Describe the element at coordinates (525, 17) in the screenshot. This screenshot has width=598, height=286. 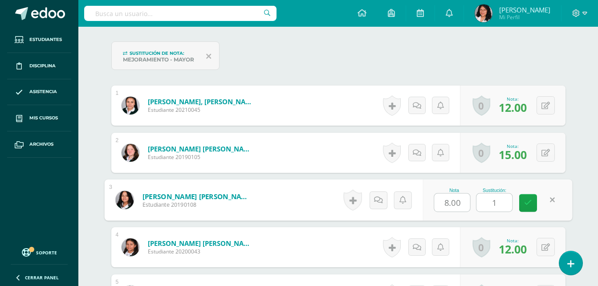
I see `span: Mi Perfil` at that location.